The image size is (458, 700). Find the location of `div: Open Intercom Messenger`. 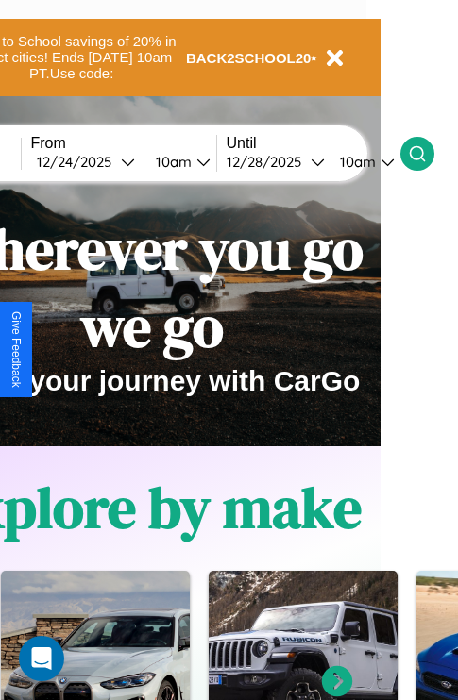

div: Open Intercom Messenger is located at coordinates (42, 658).